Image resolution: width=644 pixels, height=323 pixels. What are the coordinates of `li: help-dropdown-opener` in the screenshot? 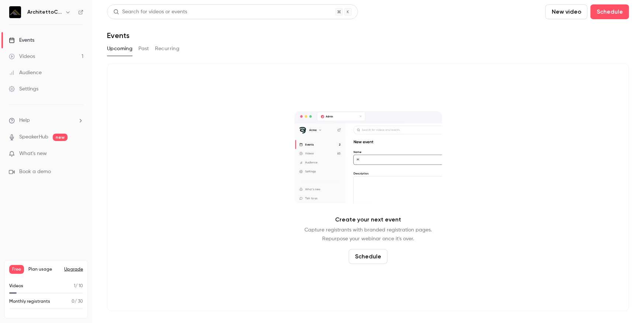 It's located at (46, 120).